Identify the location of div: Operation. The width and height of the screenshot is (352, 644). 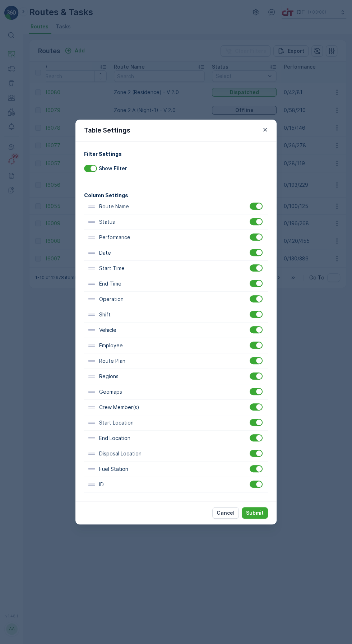
(176, 299).